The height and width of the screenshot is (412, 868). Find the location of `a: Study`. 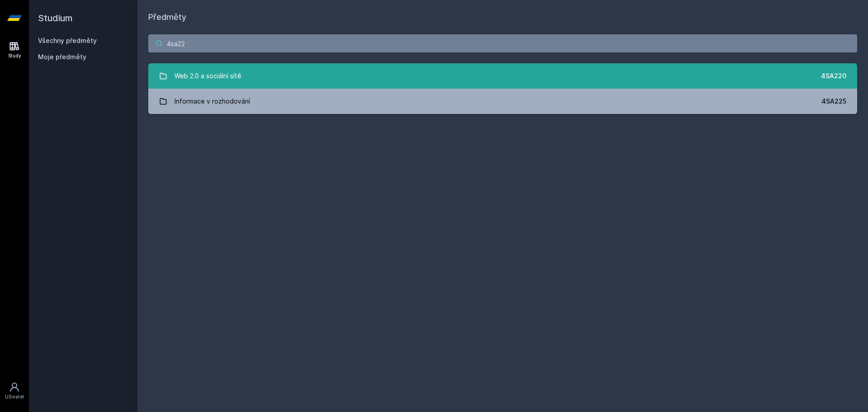

a: Study is located at coordinates (15, 50).